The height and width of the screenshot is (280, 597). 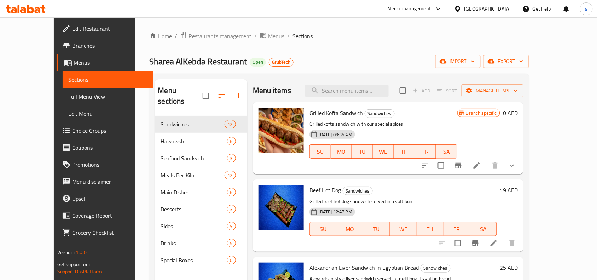 What do you see at coordinates (347, 91) in the screenshot?
I see `input: search` at bounding box center [347, 91].